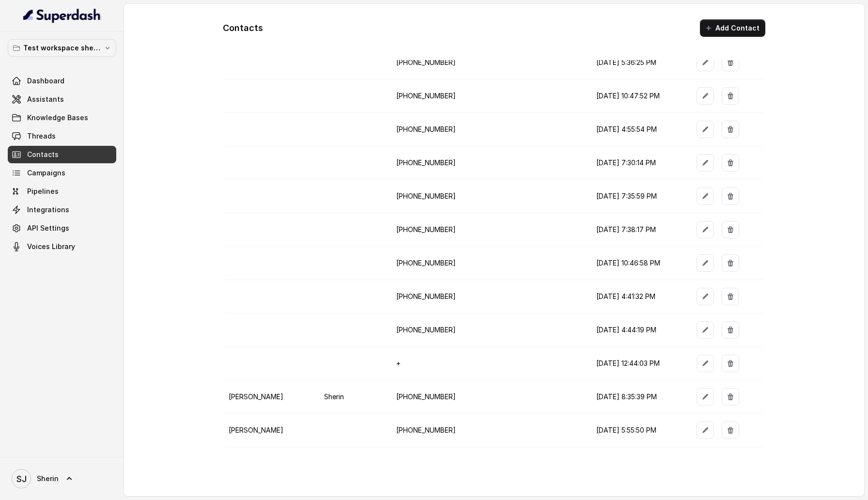 This screenshot has height=500, width=868. I want to click on a: Campaigns, so click(62, 173).